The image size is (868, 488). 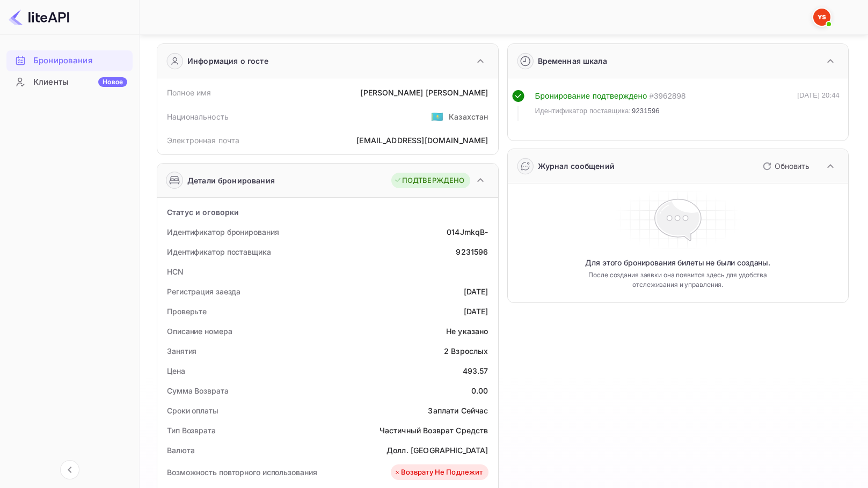 I want to click on ya-tr-span: Сумма Возврата, so click(x=197, y=390).